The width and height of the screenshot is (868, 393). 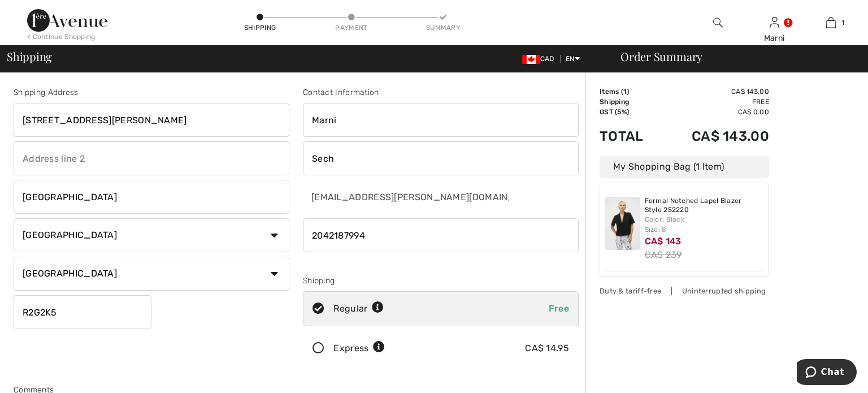 I want to click on span: CA$ 143, so click(x=663, y=241).